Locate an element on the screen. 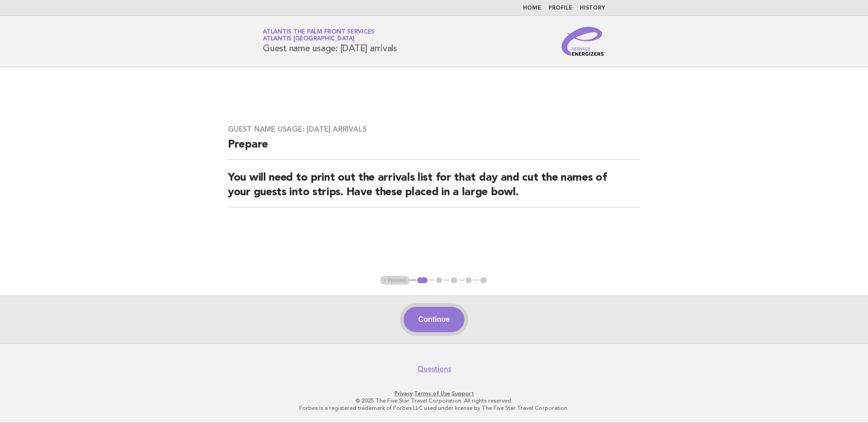  a: Profile is located at coordinates (560, 8).